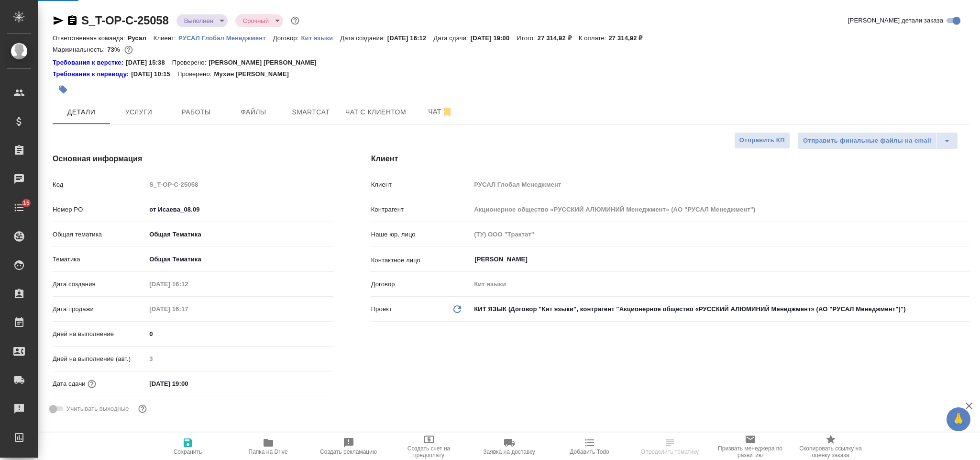  I want to click on span: Файлы, so click(254, 112).